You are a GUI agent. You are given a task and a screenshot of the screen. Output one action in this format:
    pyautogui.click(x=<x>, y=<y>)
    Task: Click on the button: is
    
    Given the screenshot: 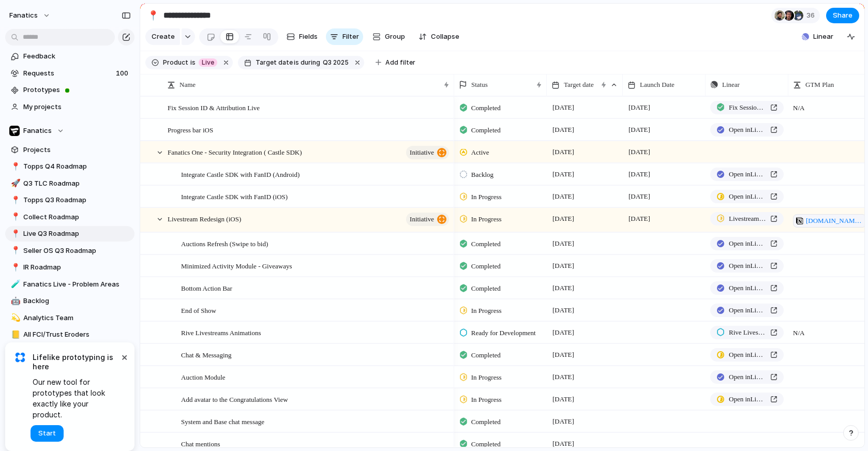 What is the action you would take?
    pyautogui.click(x=193, y=63)
    